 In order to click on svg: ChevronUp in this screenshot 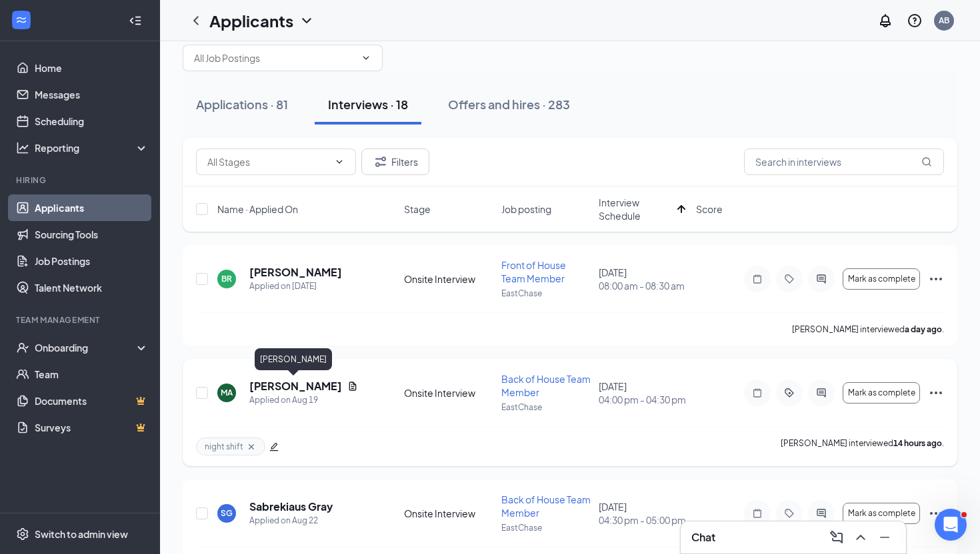, I will do `click(860, 538)`.